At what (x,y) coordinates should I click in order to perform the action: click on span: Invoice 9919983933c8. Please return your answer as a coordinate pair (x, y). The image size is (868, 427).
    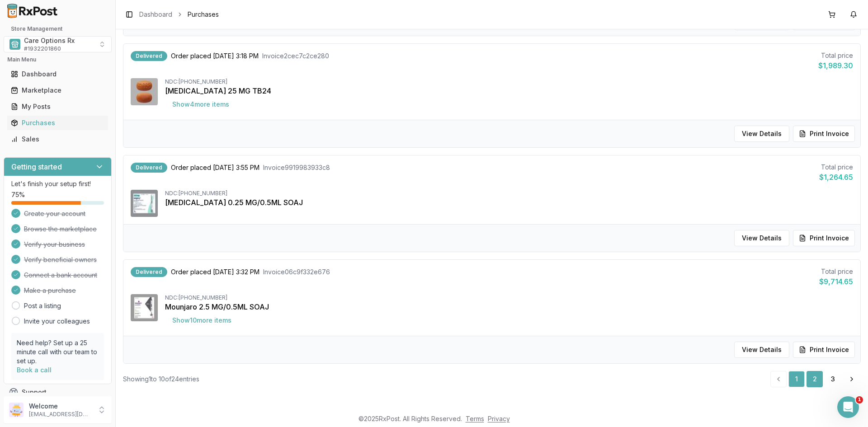
    Looking at the image, I should click on (296, 168).